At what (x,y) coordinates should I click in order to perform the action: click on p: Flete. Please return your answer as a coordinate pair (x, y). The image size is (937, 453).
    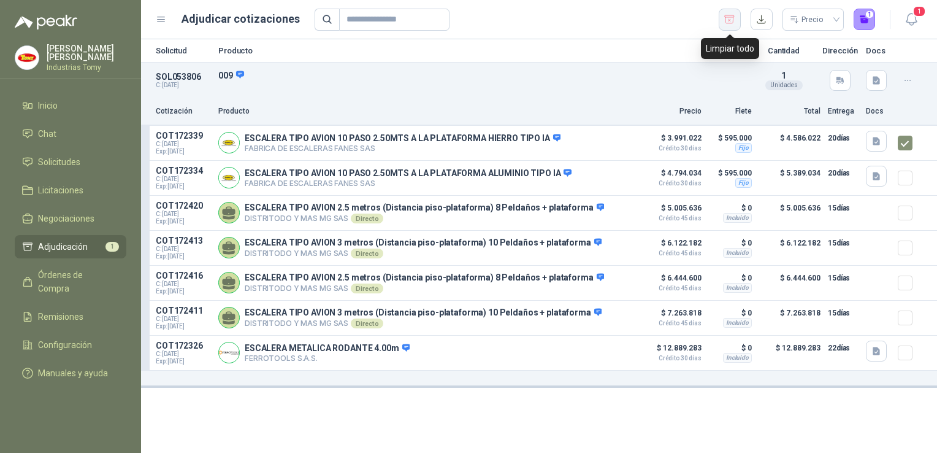
    Looking at the image, I should click on (731, 111).